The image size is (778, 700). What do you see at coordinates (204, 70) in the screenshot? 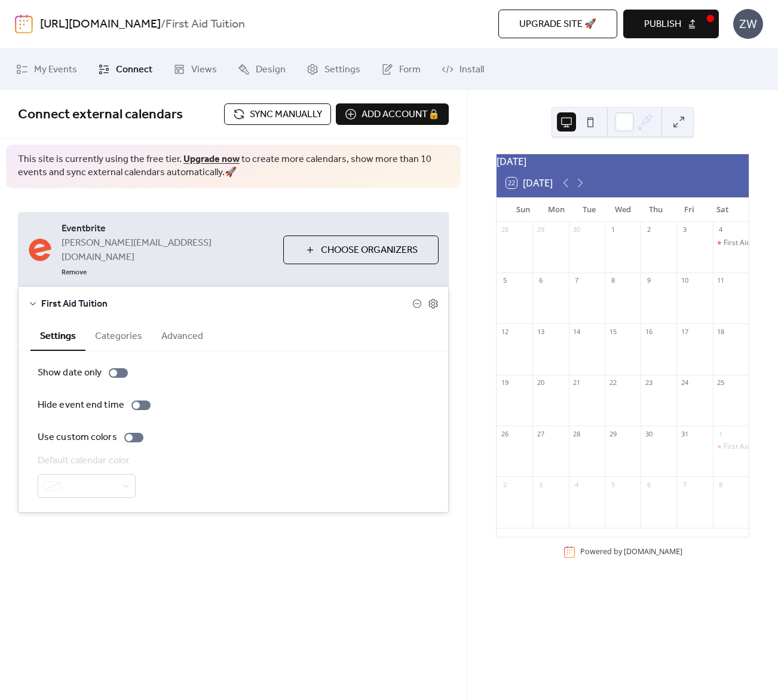
I see `span: Views` at bounding box center [204, 70].